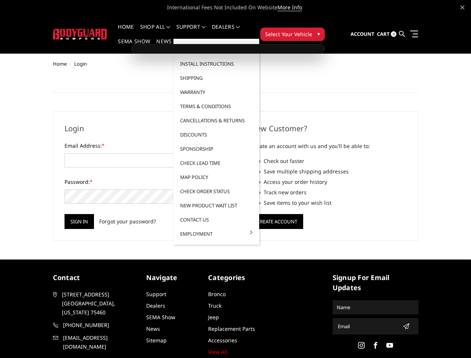 The height and width of the screenshot is (358, 471). I want to click on a: Terms & Conditions, so click(217, 106).